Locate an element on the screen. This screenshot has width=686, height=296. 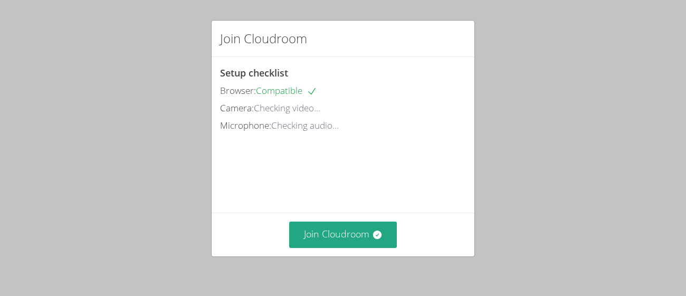
span: Browser: is located at coordinates (238, 90).